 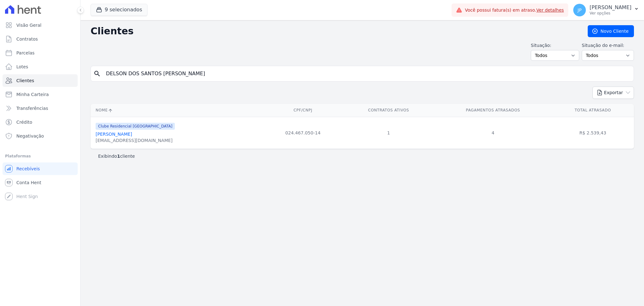 What do you see at coordinates (29, 183) in the screenshot?
I see `span: Conta Hent` at bounding box center [29, 183].